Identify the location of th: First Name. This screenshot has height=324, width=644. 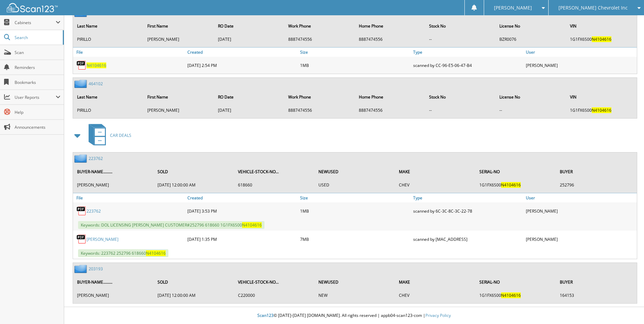
(179, 97).